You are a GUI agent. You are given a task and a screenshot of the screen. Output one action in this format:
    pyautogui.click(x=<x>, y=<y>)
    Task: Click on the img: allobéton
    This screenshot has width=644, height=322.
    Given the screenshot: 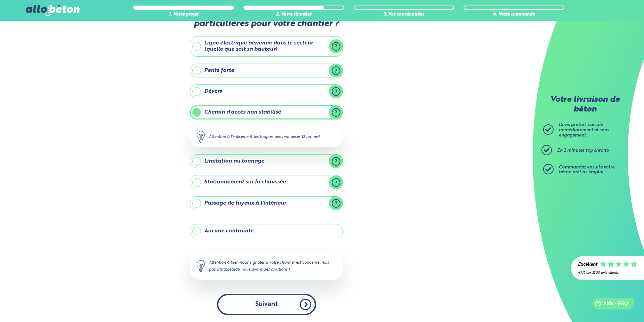 What is the action you would take?
    pyautogui.click(x=53, y=10)
    